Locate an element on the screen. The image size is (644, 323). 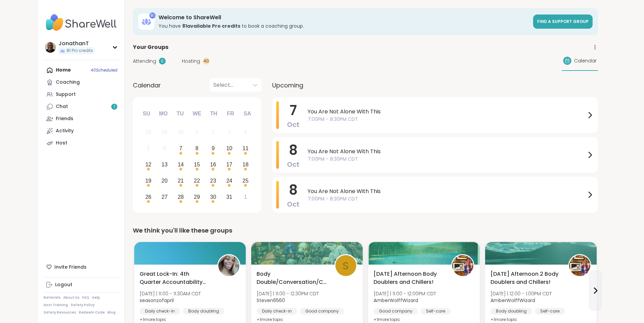
a: Activity is located at coordinates (81, 131).